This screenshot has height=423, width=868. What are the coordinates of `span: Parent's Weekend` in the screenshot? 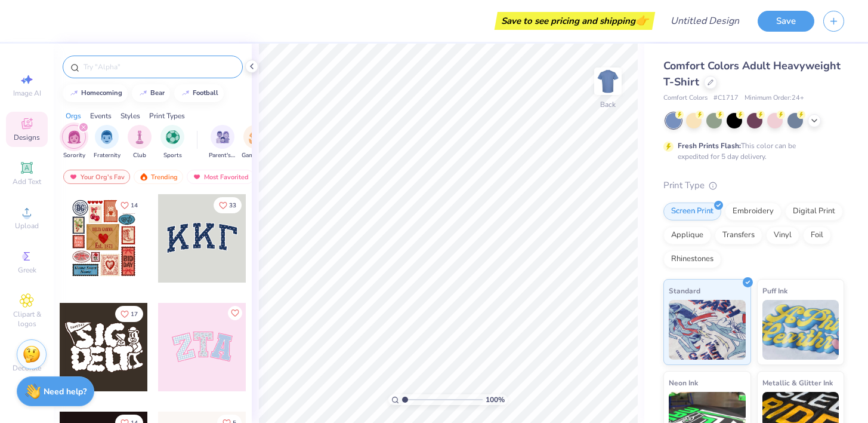 It's located at (222, 156).